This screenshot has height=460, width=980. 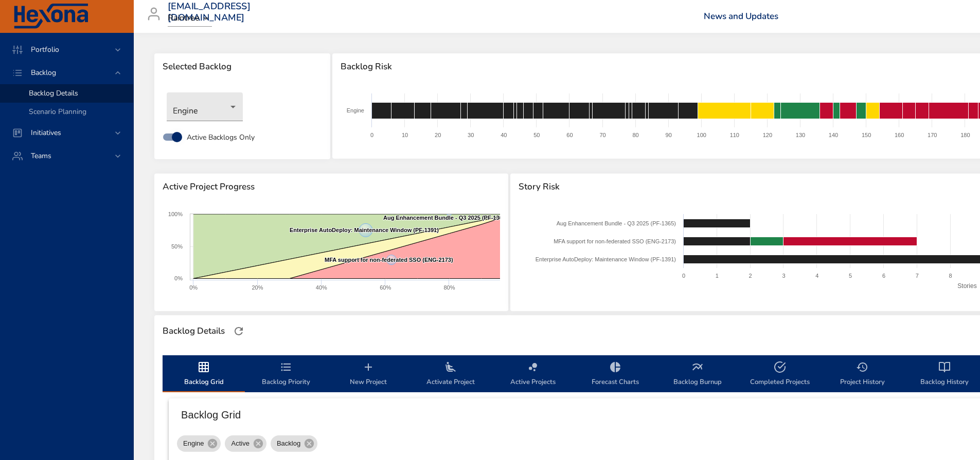 I want to click on text: 8, so click(x=950, y=276).